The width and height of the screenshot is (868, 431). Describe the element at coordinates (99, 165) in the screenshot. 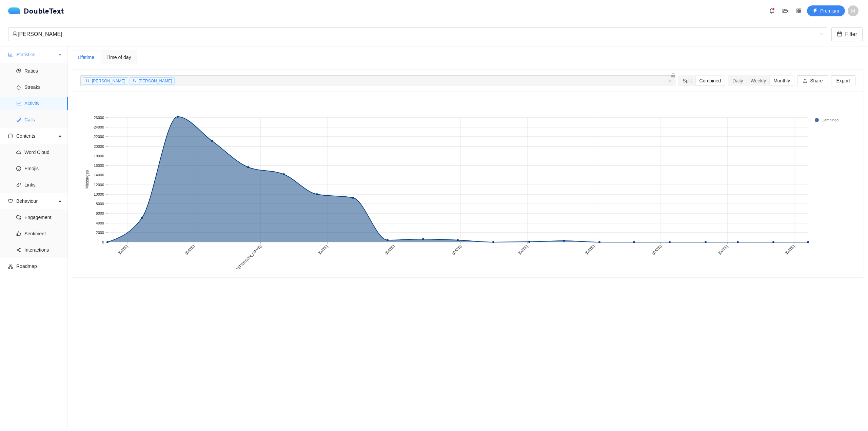

I see `text: 16000` at that location.